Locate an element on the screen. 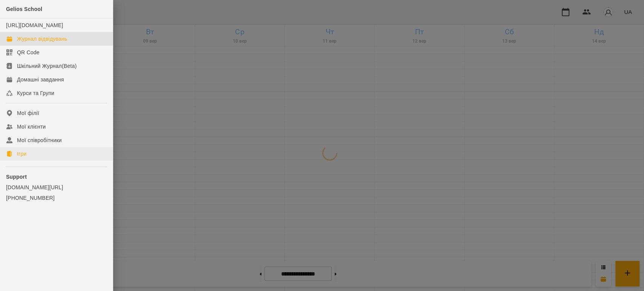  div: Журнал відвідувань is located at coordinates (42, 38).